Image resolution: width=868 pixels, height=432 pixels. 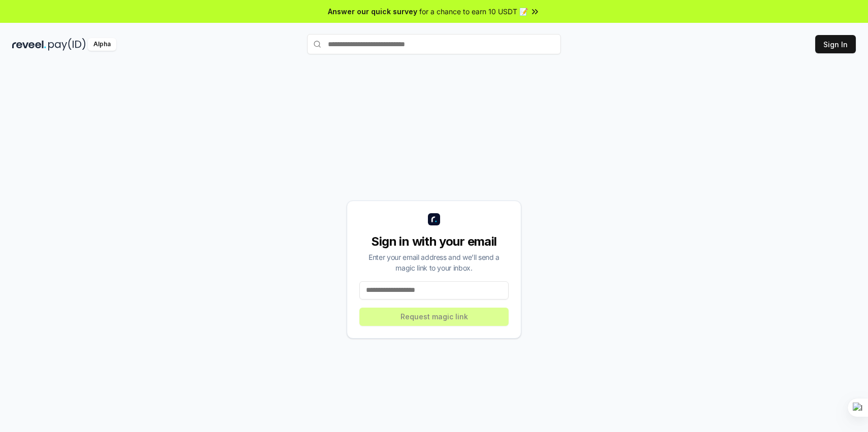 I want to click on div: Enter your email address and we’ll send a magic link to your inbox., so click(x=434, y=262).